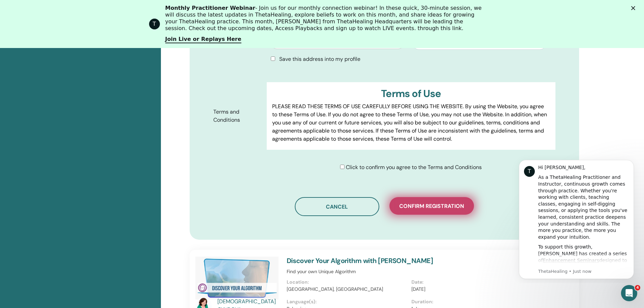 This screenshot has height=308, width=644. Describe the element at coordinates (411, 271) in the screenshot. I see `p: Find your own Unique Algorithm` at that location.